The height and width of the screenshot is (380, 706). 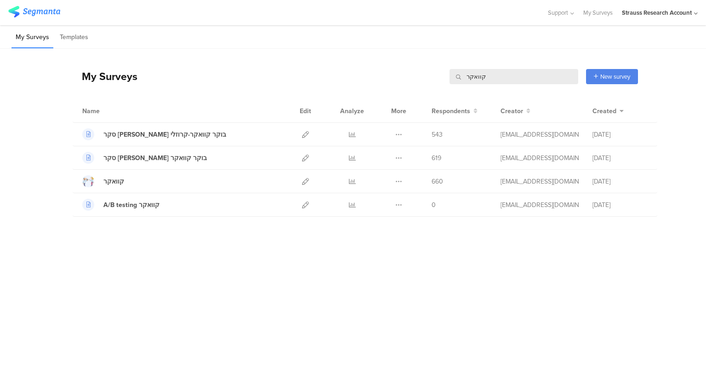 I want to click on li: Templates, so click(x=74, y=37).